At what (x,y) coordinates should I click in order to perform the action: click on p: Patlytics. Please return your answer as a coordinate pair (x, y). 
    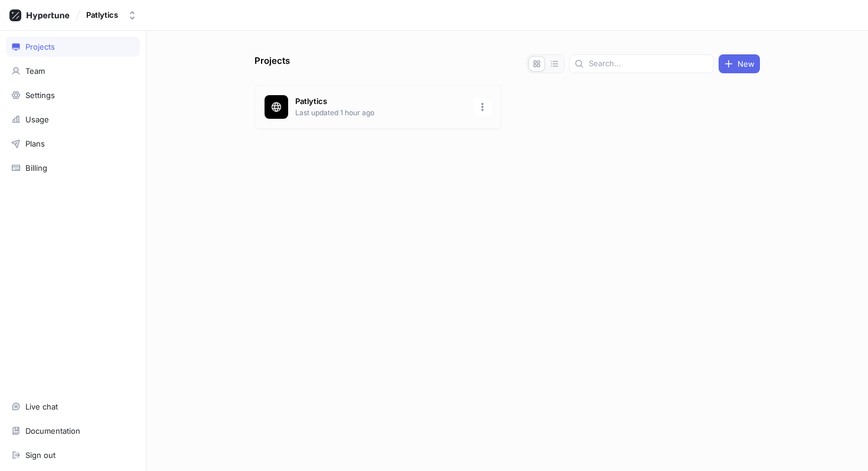
    Looking at the image, I should click on (381, 102).